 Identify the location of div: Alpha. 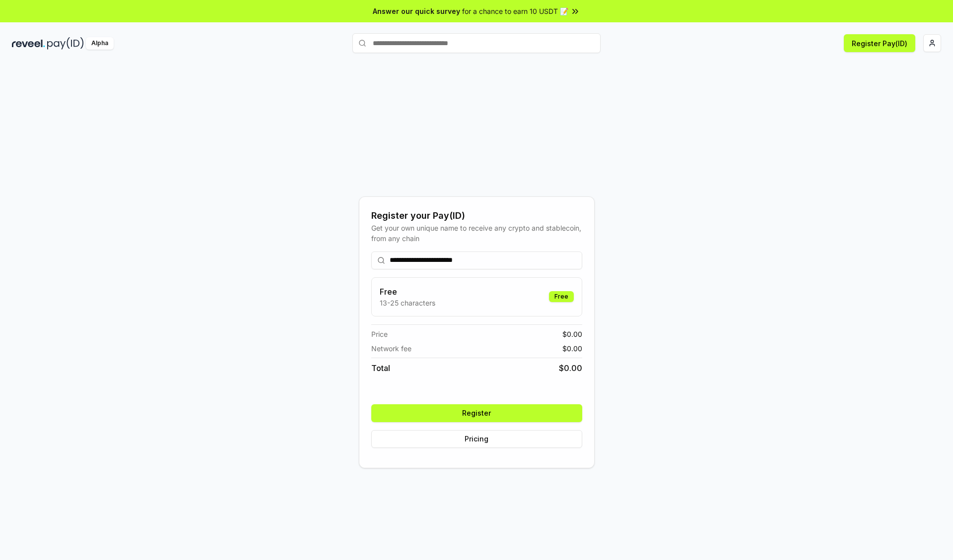
(100, 43).